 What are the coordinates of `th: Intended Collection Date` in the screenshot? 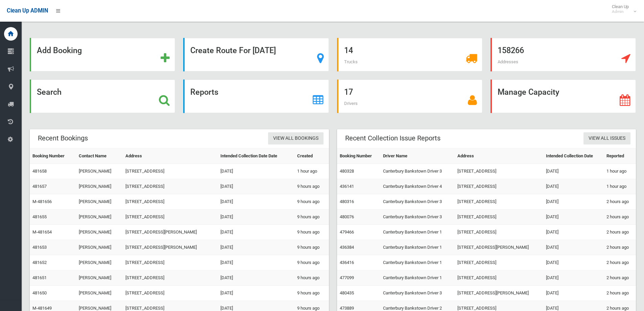 It's located at (573, 156).